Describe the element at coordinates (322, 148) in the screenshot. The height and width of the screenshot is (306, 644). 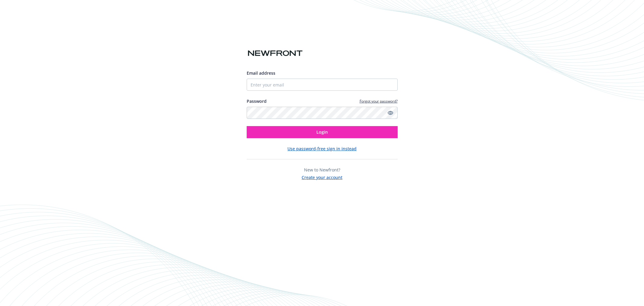
I see `button: Use password-free sign in instead` at that location.